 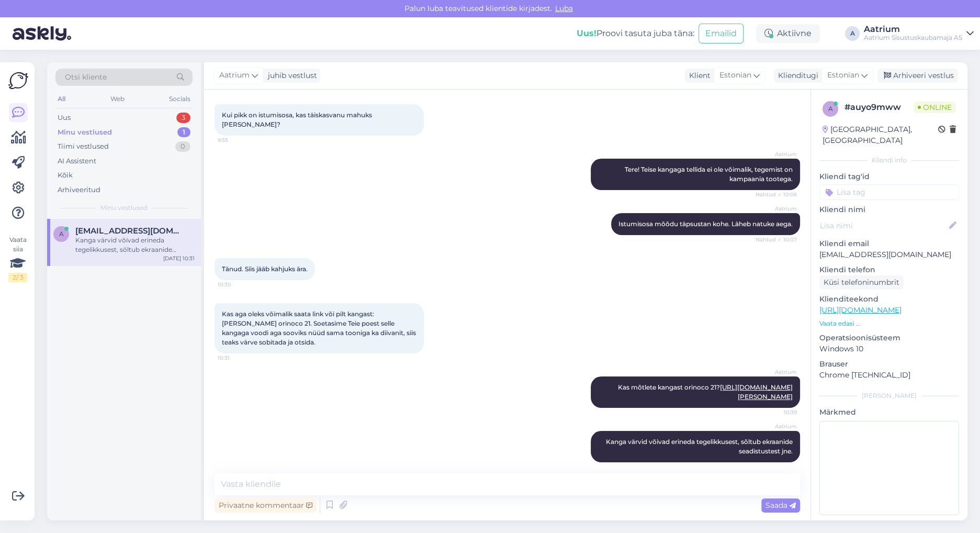 What do you see at coordinates (777, 412) in the screenshot?
I see `span: 10:39` at bounding box center [777, 412].